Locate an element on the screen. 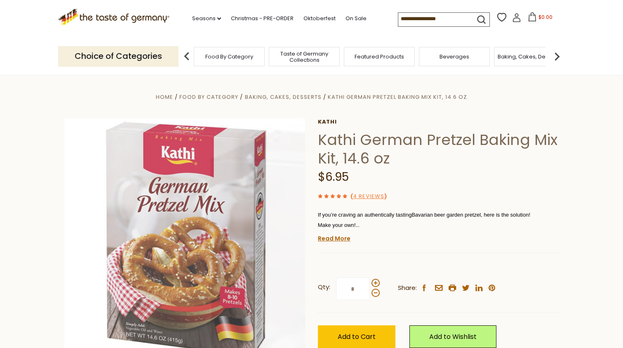  span: $0.00 is located at coordinates (545, 17).